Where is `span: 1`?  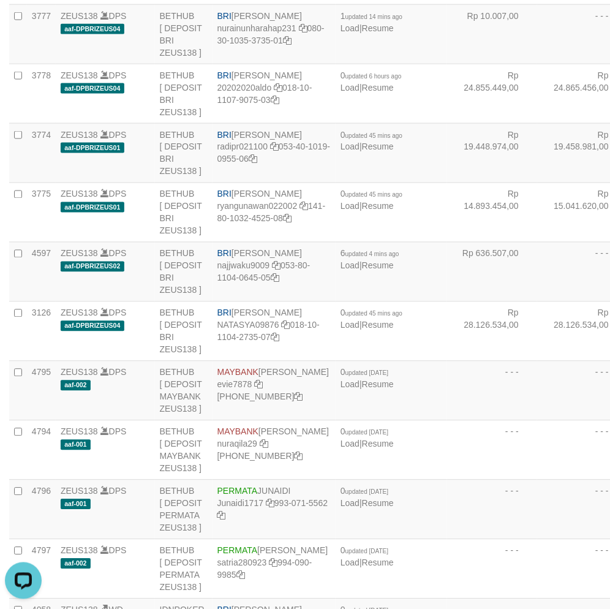
span: 1 is located at coordinates (371, 16).